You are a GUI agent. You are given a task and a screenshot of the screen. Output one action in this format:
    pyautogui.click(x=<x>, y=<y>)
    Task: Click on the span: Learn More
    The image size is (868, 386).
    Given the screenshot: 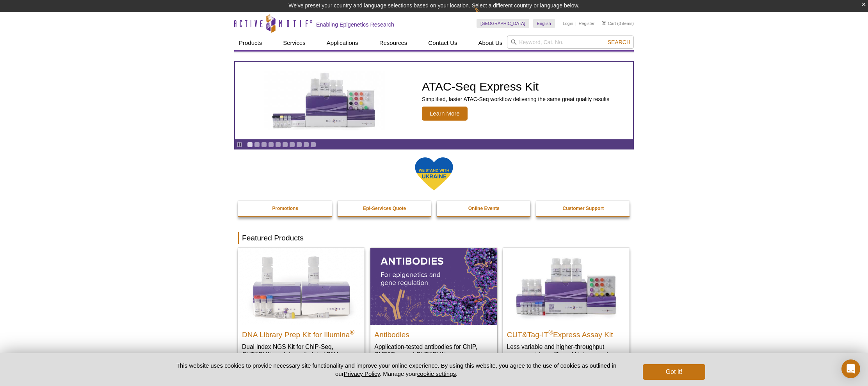 What is the action you would take?
    pyautogui.click(x=444, y=114)
    